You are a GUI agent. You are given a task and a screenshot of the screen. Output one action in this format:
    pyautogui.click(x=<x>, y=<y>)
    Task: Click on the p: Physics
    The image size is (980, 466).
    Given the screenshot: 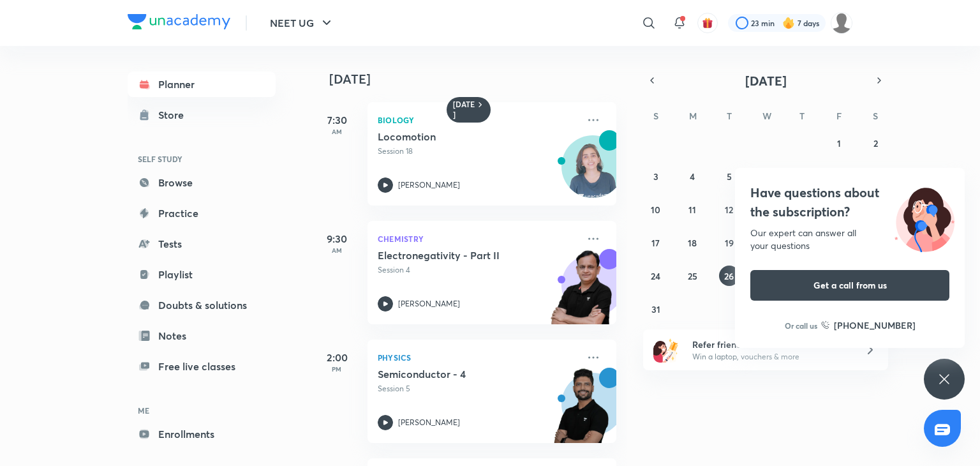 What is the action you would take?
    pyautogui.click(x=478, y=358)
    